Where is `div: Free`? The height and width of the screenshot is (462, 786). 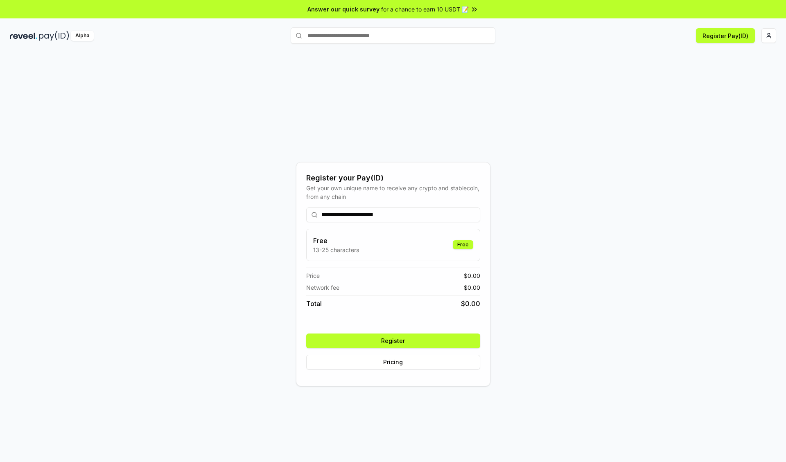
div: Free is located at coordinates (463, 245).